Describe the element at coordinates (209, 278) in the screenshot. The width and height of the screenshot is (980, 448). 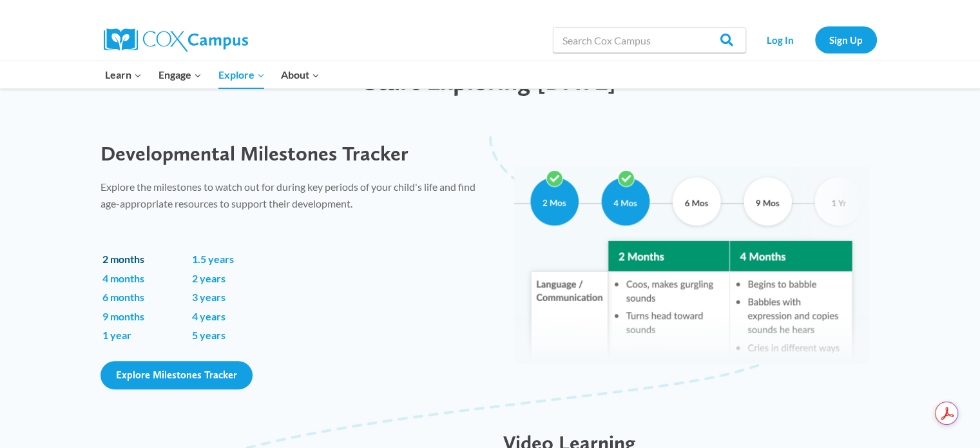
I see `a: 2 years` at that location.